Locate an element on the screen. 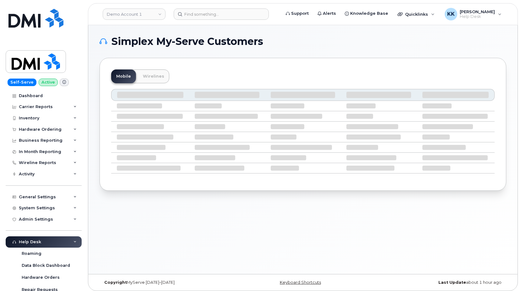 The width and height of the screenshot is (521, 291). div: about 1 hour ago is located at coordinates (438, 282).